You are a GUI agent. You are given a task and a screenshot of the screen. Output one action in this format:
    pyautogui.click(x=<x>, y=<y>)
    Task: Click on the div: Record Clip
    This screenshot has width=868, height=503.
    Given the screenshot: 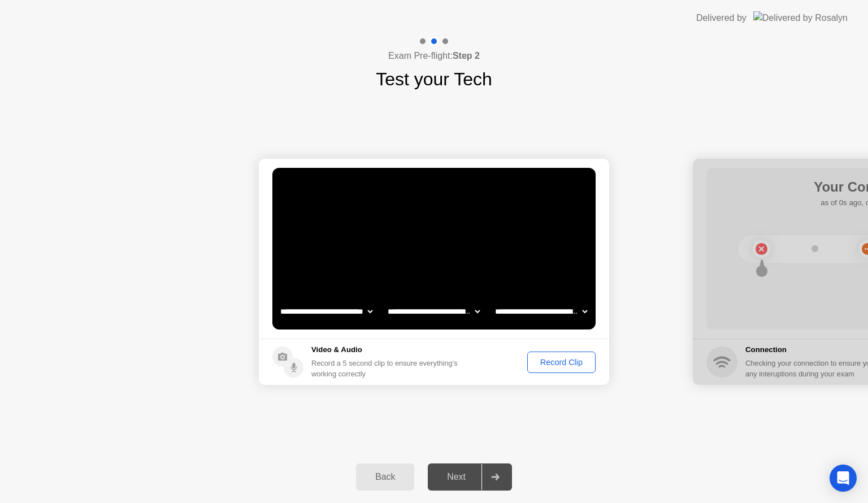 What is the action you would take?
    pyautogui.click(x=561, y=362)
    